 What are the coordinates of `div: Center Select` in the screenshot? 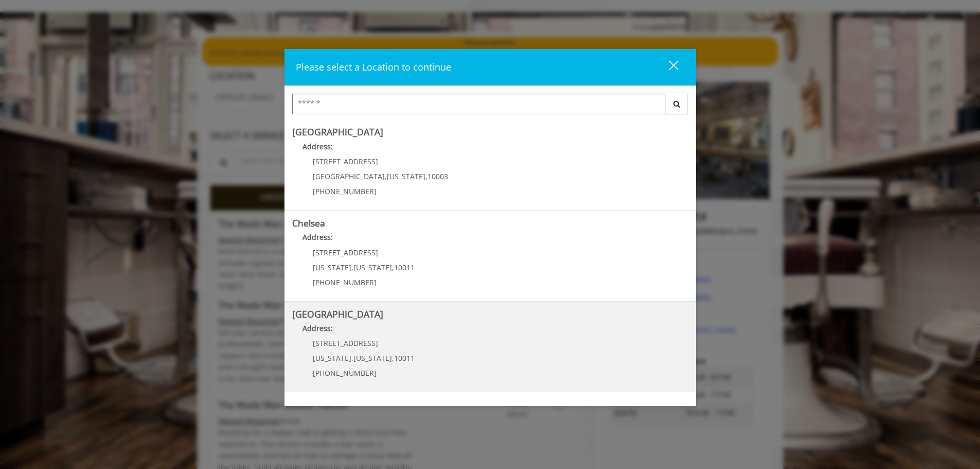 It's located at (490, 107).